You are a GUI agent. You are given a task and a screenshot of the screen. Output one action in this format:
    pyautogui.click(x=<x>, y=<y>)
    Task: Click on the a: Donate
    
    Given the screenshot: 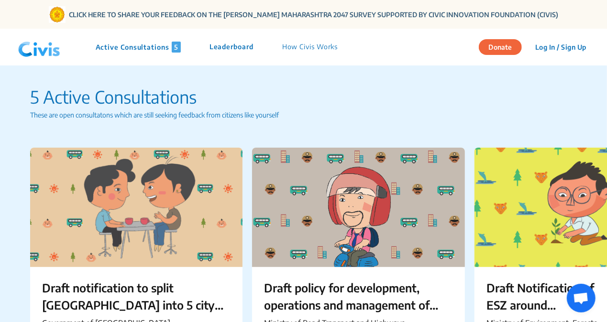 What is the action you would take?
    pyautogui.click(x=504, y=46)
    